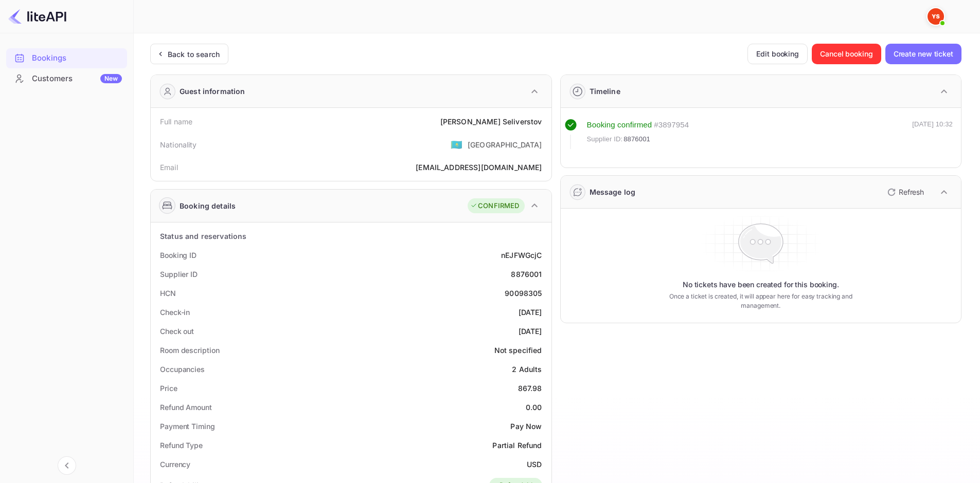  Describe the element at coordinates (672, 125) in the screenshot. I see `div: # 3897954` at that location.